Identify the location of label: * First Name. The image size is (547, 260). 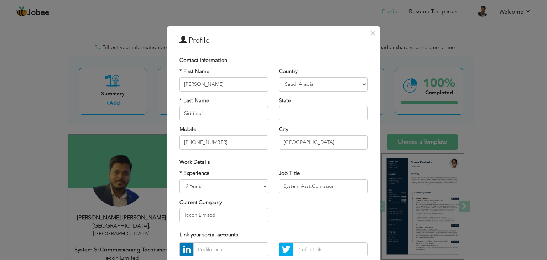
(194, 71).